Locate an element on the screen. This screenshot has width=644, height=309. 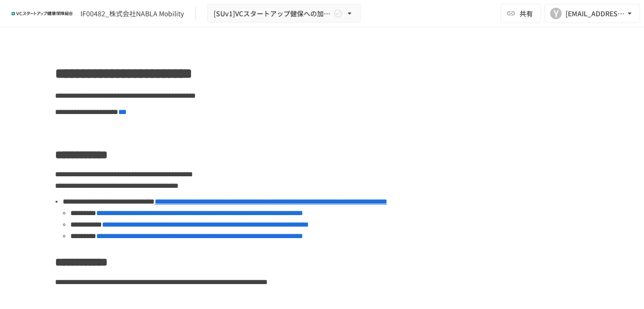
span: 共有 is located at coordinates (526, 13).